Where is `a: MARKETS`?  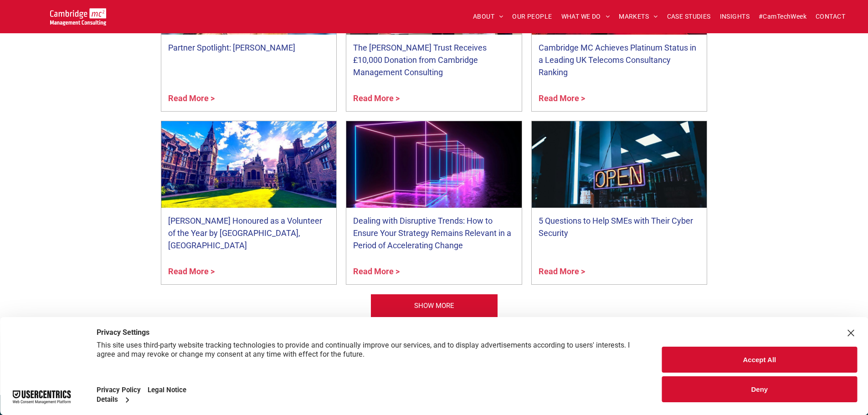
a: MARKETS is located at coordinates (637, 16).